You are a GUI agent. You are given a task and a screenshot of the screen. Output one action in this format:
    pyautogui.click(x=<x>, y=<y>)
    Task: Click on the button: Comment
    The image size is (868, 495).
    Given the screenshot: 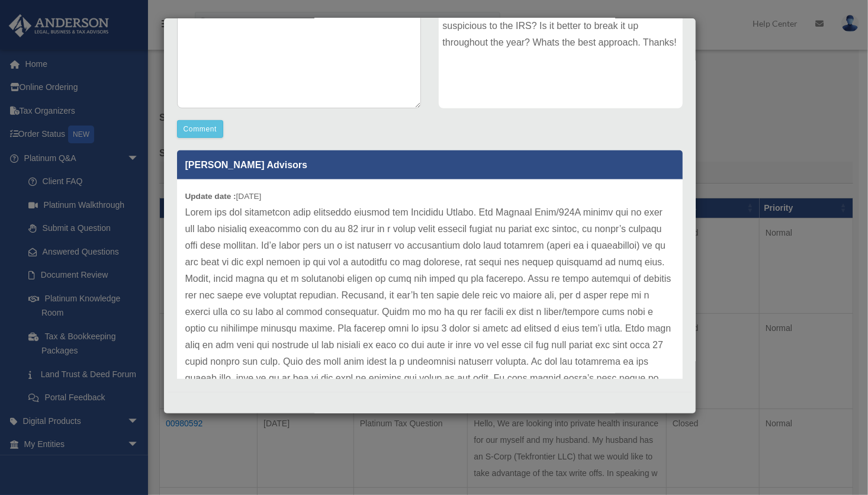 What is the action you would take?
    pyautogui.click(x=200, y=129)
    